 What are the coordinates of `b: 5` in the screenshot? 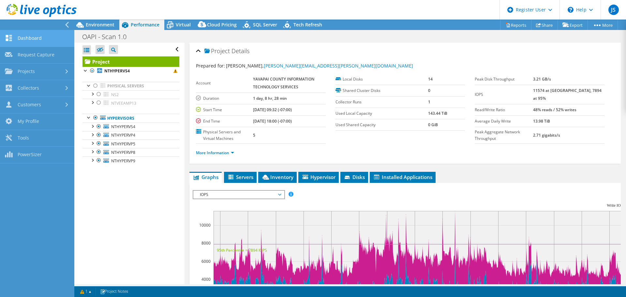 It's located at (254, 135).